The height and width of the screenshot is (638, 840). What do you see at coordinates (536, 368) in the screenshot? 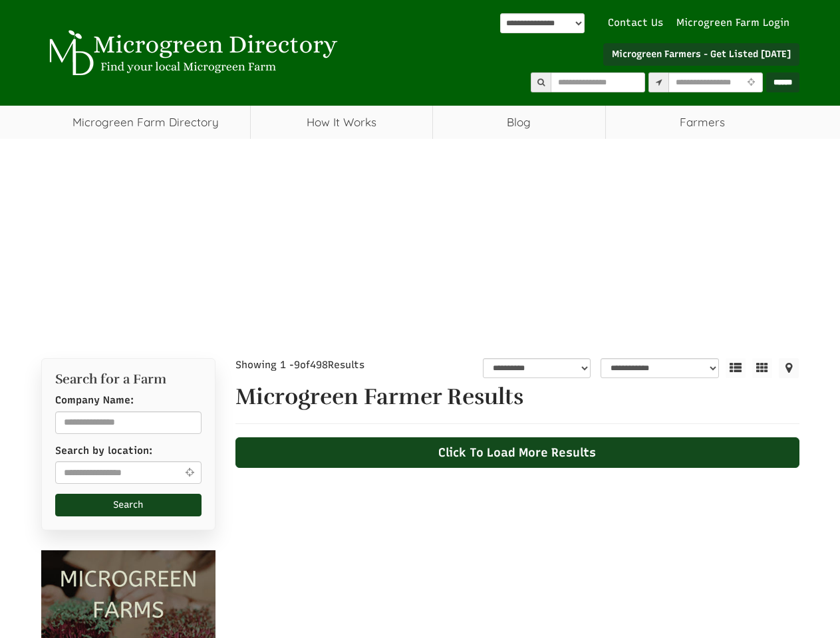
I see `select: overall_rating_filter-1` at bounding box center [536, 368].